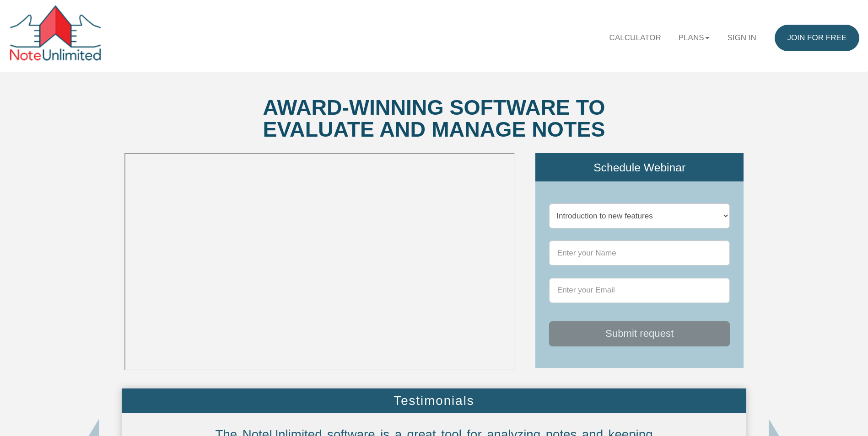  Describe the element at coordinates (639, 334) in the screenshot. I see `button: Submit request` at that location.